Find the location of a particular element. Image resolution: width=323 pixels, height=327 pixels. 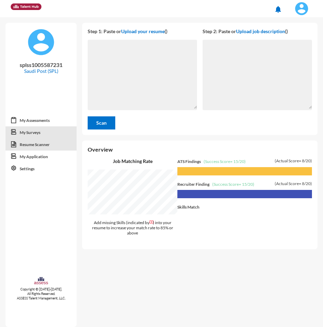

p: splss1005587231 is located at coordinates (41, 65).